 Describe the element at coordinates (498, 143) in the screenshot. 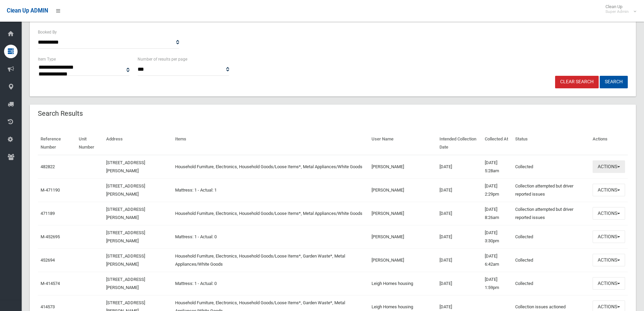

I see `th: Collected At` at that location.